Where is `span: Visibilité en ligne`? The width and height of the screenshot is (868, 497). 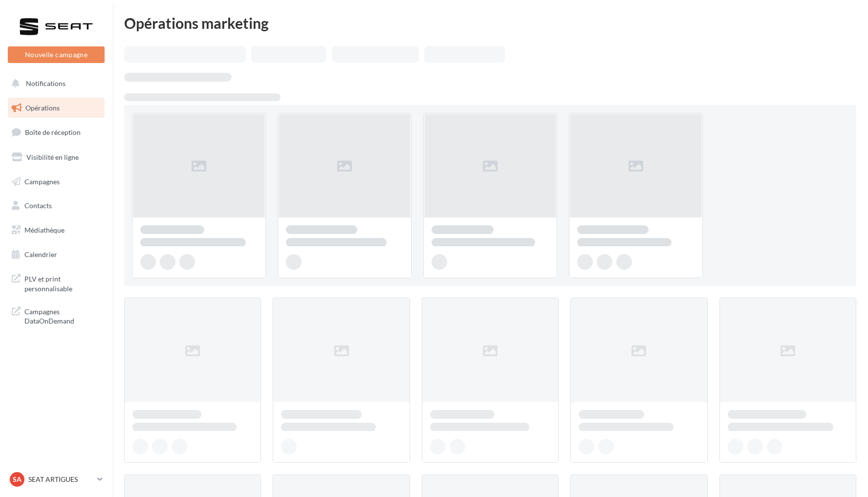
span: Visibilité en ligne is located at coordinates (53, 157).